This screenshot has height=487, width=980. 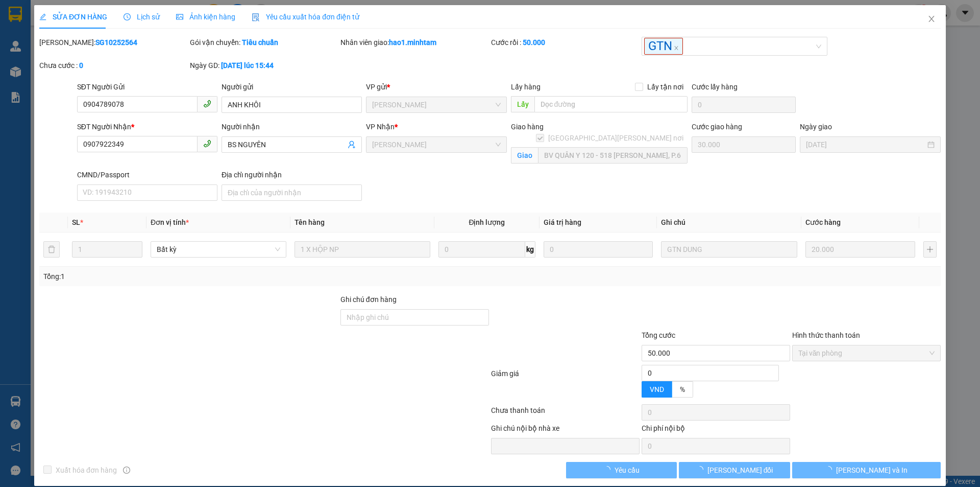 I want to click on div: Chưa thanh toán, so click(x=565, y=413).